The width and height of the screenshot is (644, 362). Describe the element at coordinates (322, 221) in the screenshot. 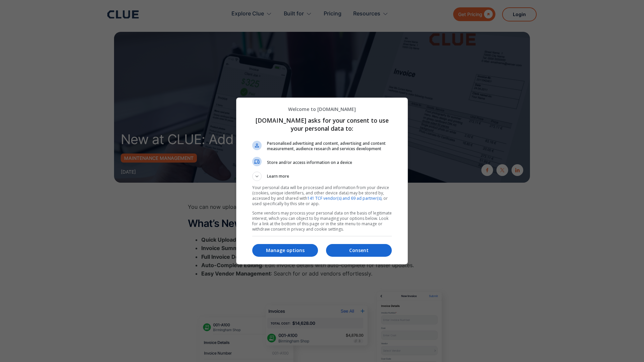

I see `p: Some vendors may process your personal data on the basis of legitimate interest, which you can ob...` at that location.